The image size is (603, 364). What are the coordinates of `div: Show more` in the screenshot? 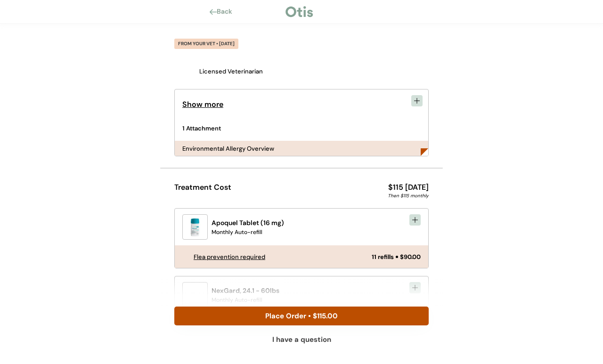 It's located at (203, 105).